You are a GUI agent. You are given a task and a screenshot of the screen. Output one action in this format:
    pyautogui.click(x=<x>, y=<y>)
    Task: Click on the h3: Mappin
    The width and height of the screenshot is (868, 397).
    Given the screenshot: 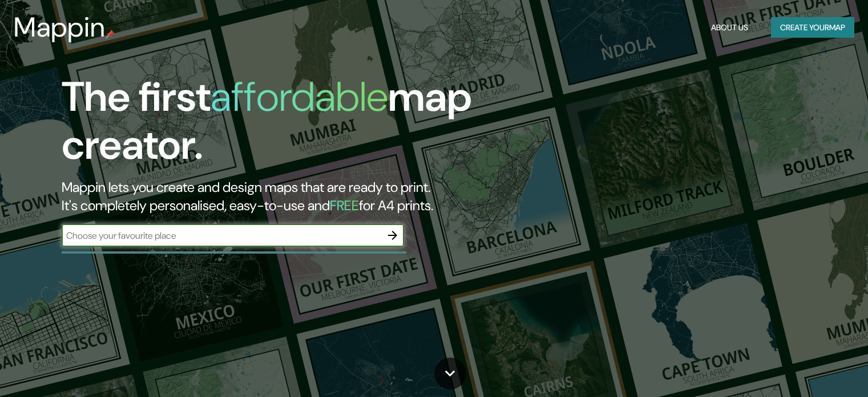 What is the action you would take?
    pyautogui.click(x=60, y=28)
    